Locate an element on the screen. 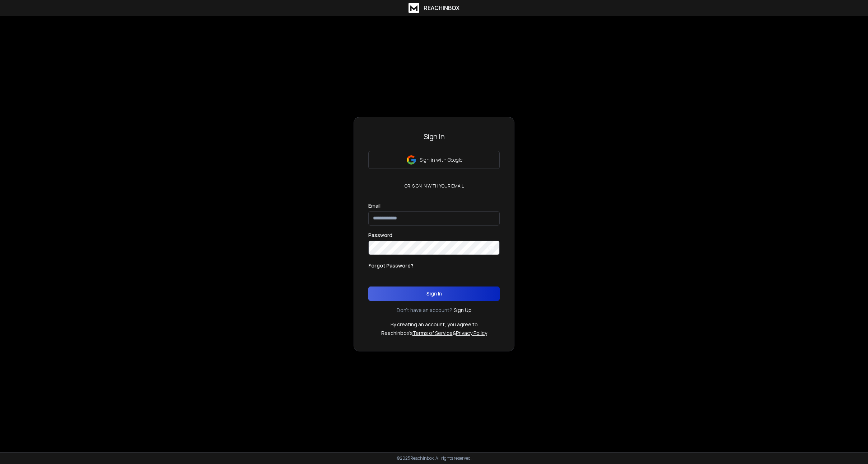 The image size is (868, 464). p: Forgot Password? is located at coordinates (391, 266).